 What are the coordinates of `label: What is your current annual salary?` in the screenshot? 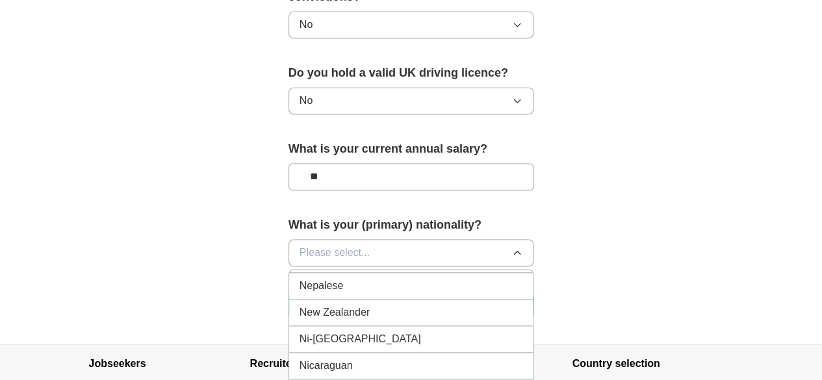 It's located at (411, 149).